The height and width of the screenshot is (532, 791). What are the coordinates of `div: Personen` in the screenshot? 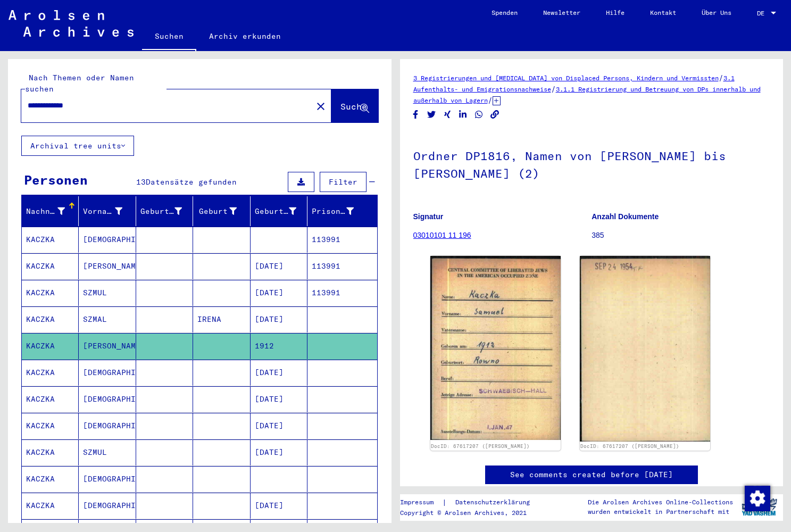 It's located at (56, 180).